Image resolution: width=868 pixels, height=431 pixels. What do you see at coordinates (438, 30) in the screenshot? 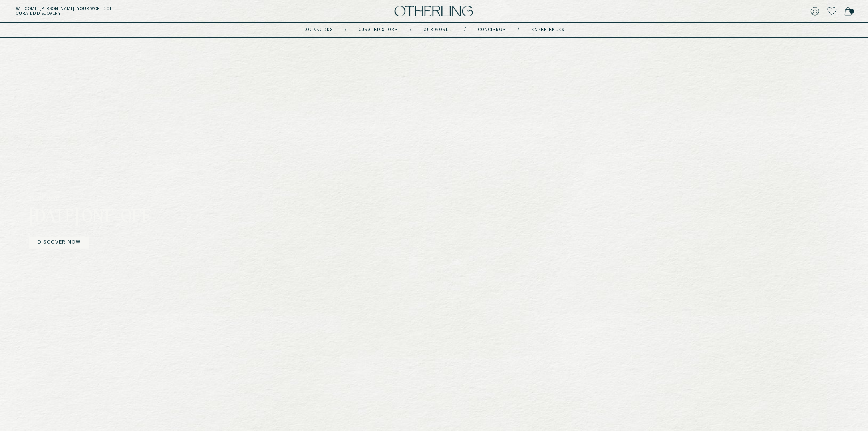
I see `a: Our world` at bounding box center [438, 30].